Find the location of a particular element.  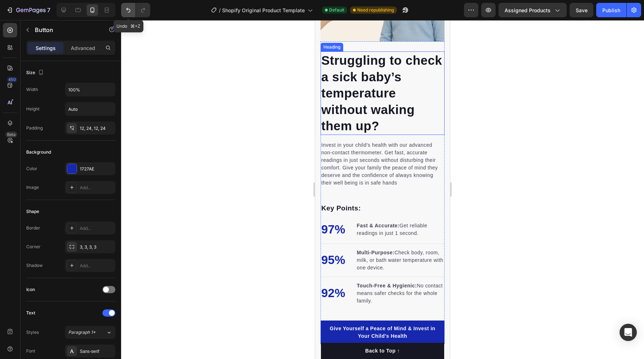

div: Text is located at coordinates (30, 313).